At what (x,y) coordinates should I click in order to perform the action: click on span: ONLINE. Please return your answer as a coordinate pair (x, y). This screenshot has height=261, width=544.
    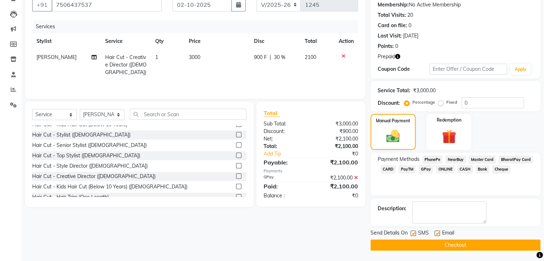
    Looking at the image, I should click on (445, 169).